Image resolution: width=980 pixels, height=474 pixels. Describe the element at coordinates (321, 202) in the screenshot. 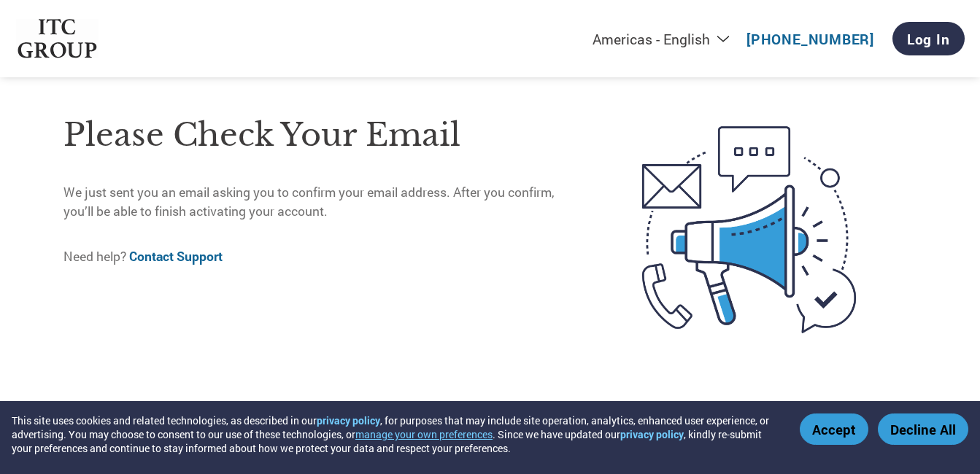

I see `p: We just sent you an email asking you to confirm your email address. After you confirm, you’ll be ...` at that location.